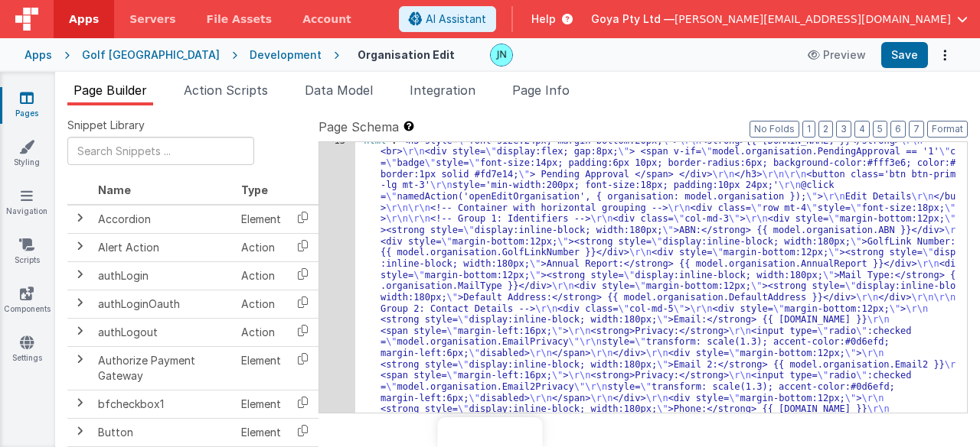  I want to click on div: Apps, so click(38, 55).